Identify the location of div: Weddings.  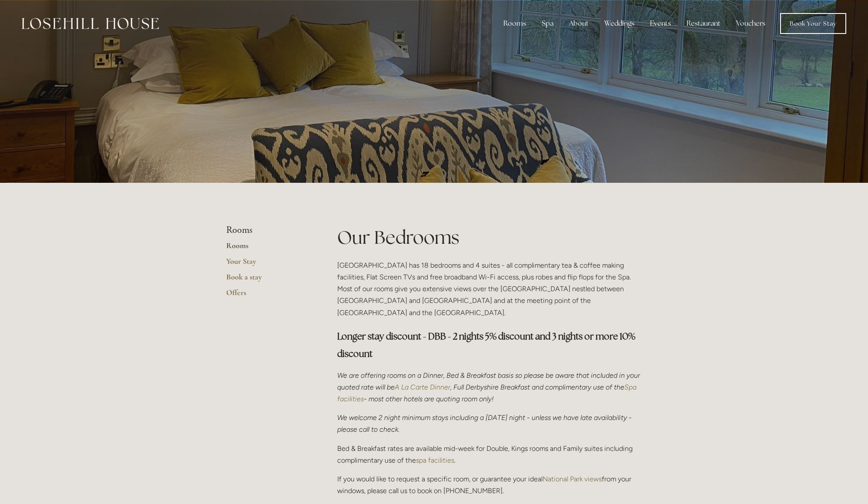
(619, 24).